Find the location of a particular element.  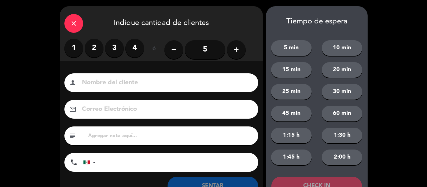

button: 30 min is located at coordinates (342, 92).